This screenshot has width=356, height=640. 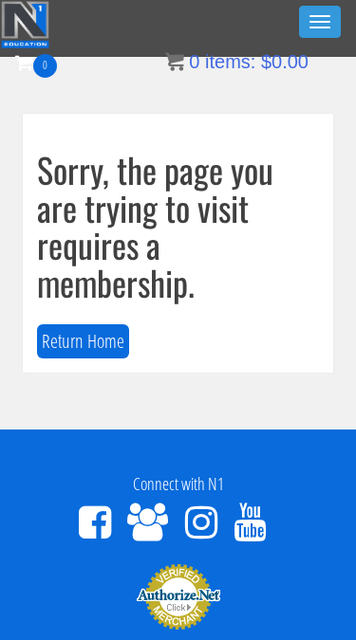 What do you see at coordinates (230, 62) in the screenshot?
I see `span: items:` at bounding box center [230, 62].